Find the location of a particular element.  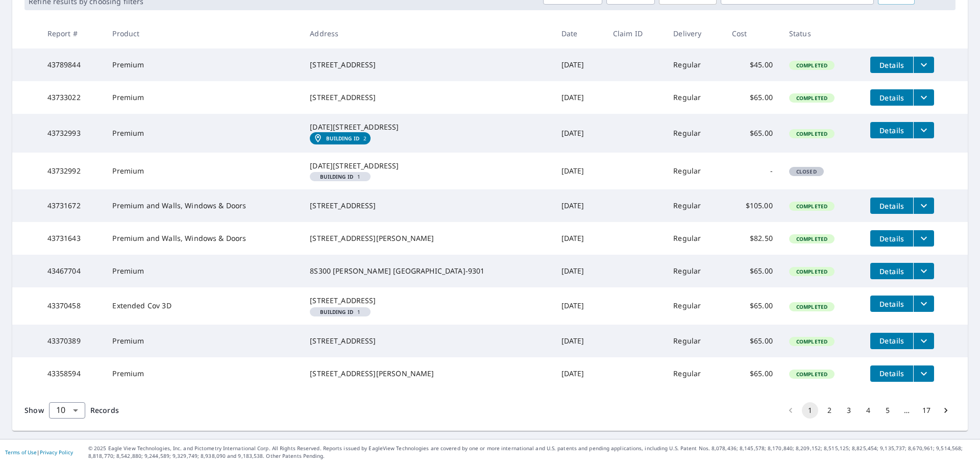

button: Go to page 3 is located at coordinates (848, 410).